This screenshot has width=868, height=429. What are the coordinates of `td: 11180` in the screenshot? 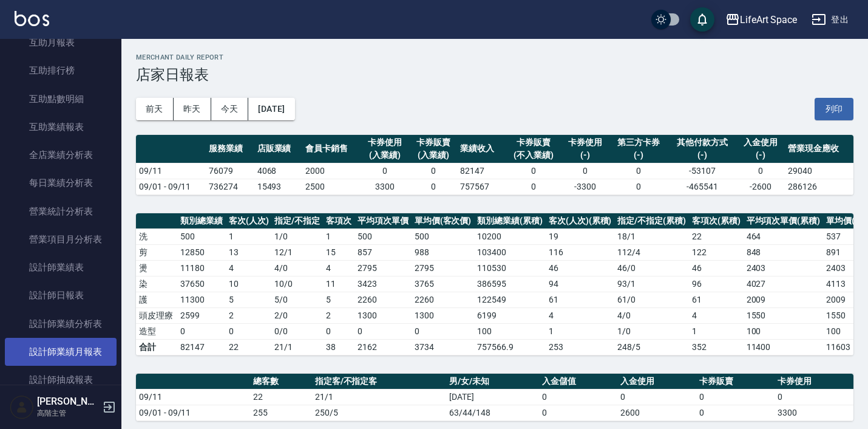 It's located at (201, 268).